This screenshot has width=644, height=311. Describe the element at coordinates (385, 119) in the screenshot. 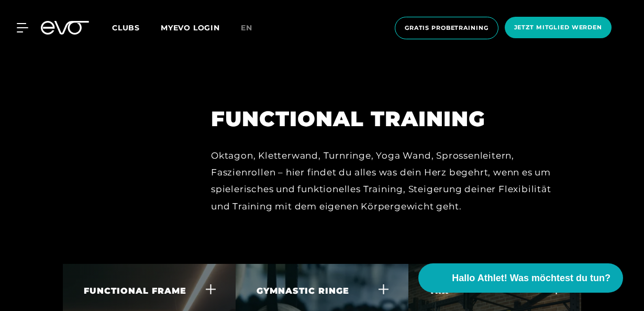

I see `h2: Functional Training` at that location.